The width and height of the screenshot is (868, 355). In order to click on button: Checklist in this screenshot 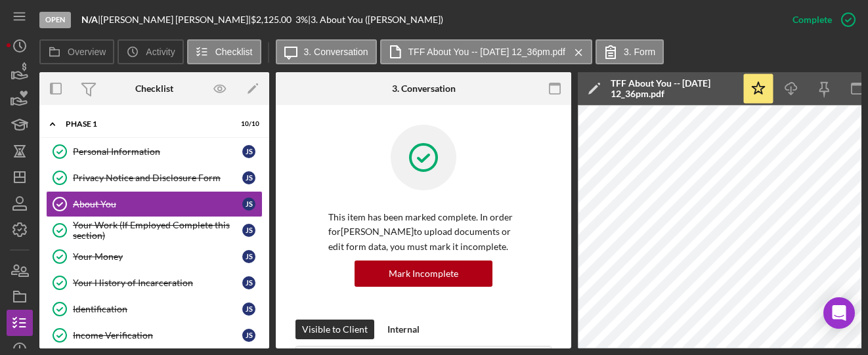, I will do `click(224, 52)`.